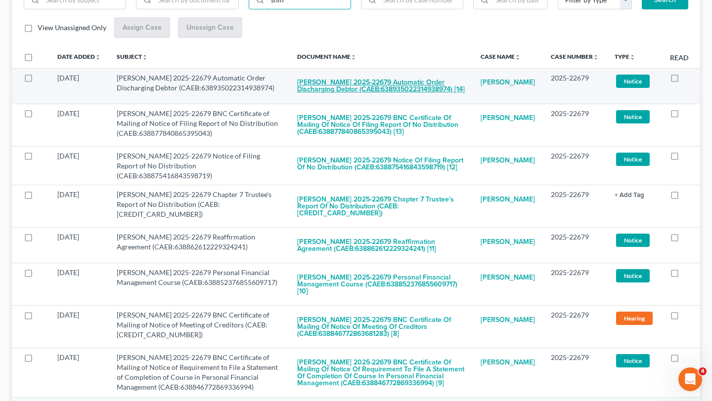  Describe the element at coordinates (703, 372) in the screenshot. I see `span: 4` at that location.